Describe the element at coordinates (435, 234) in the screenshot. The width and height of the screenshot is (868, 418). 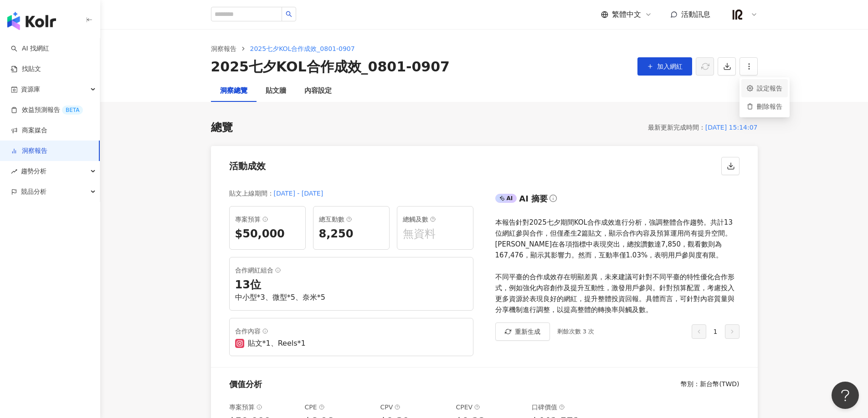
I see `div: 無資料` at that location.